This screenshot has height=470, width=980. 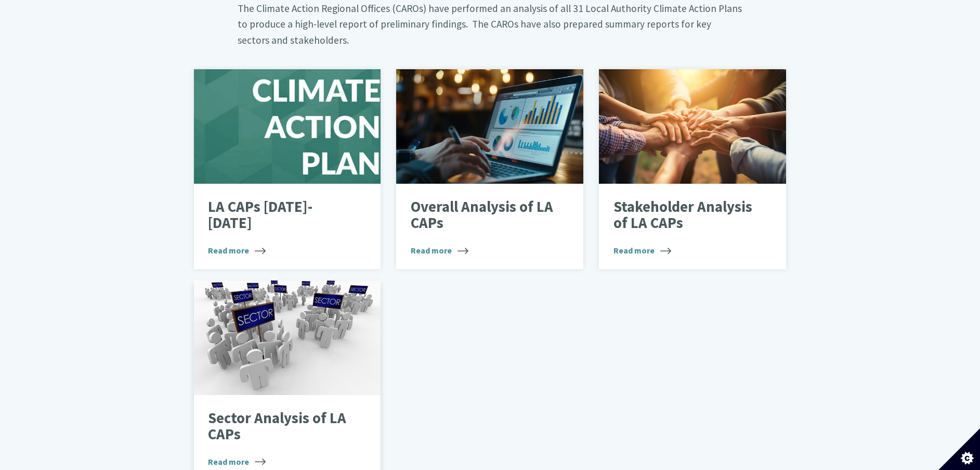 What do you see at coordinates (482, 215) in the screenshot?
I see `p: Overall Analysis of LA CAPs` at bounding box center [482, 215].